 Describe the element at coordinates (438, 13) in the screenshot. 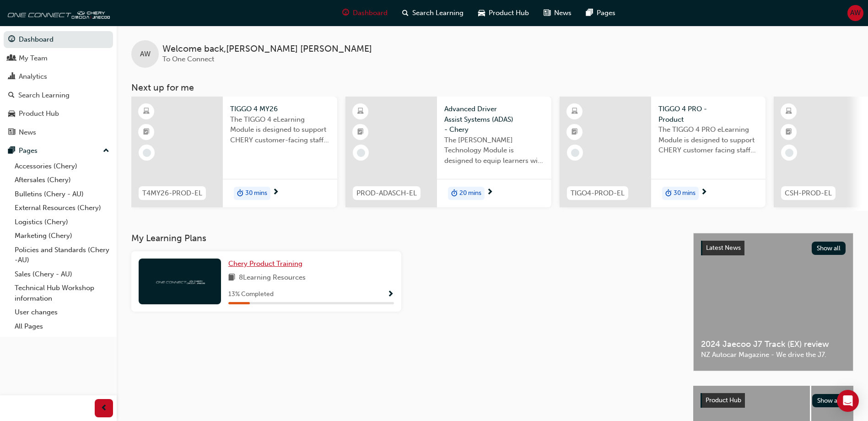

I see `span: Search Learning` at that location.